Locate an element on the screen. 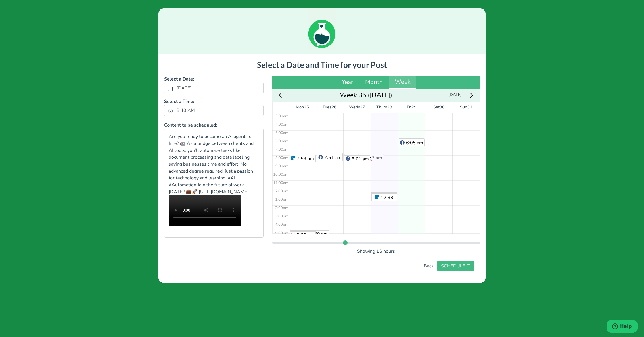  img: loading_green.c7b22621.gif is located at coordinates (322, 29).